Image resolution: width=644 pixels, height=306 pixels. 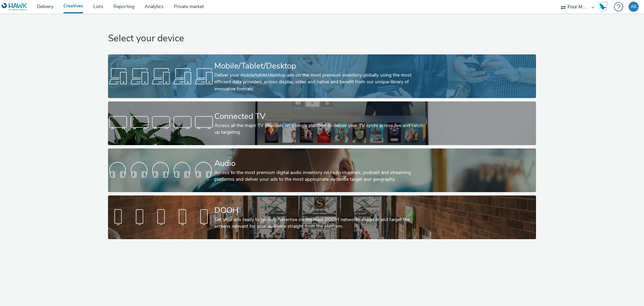 I want to click on div: Connected TV, so click(x=320, y=116).